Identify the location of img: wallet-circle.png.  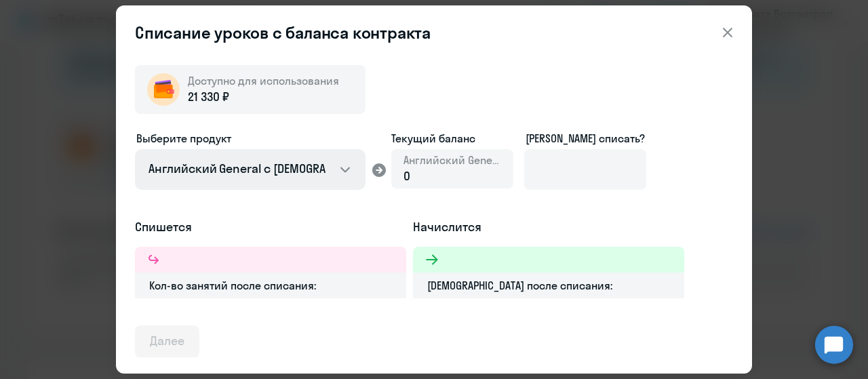
(163, 90).